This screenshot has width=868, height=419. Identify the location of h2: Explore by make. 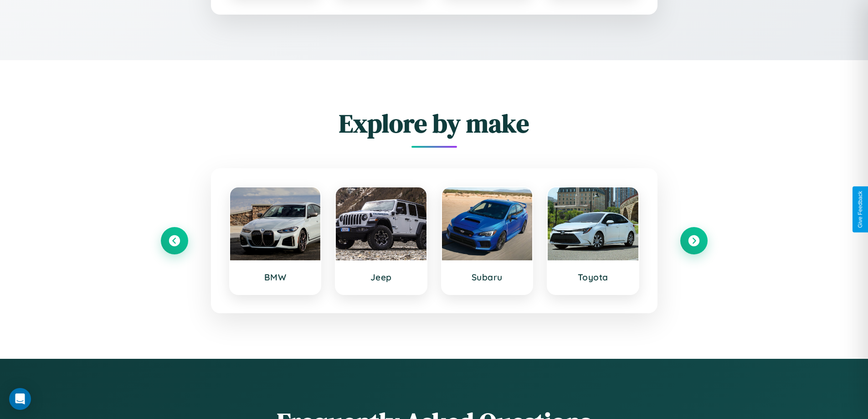
(434, 123).